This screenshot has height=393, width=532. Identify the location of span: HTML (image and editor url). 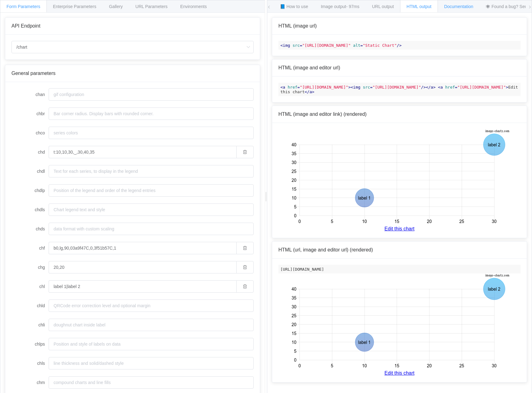
(309, 67).